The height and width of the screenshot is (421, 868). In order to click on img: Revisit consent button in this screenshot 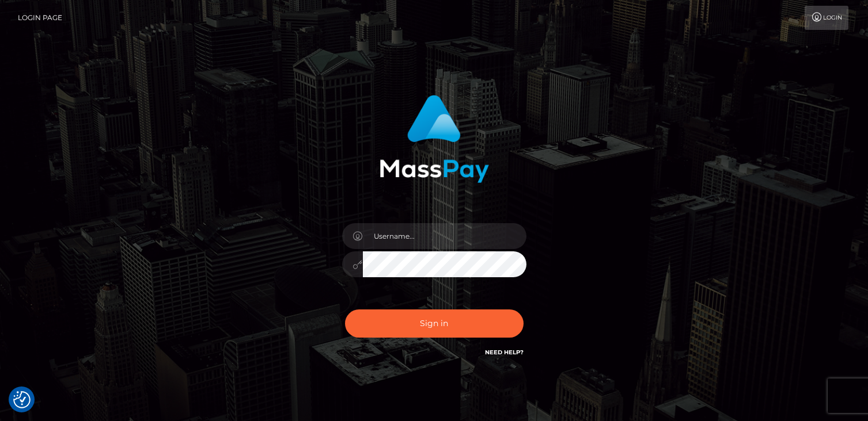, I will do `click(22, 400)`.